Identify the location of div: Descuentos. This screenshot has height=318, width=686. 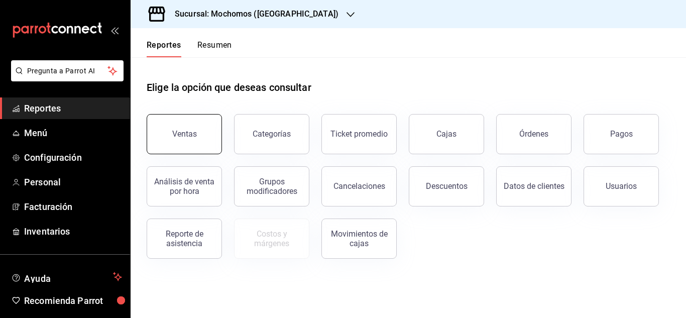
(446, 186).